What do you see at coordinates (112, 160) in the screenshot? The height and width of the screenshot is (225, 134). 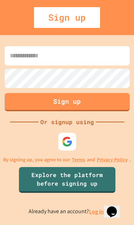 I see `a: Privacy Policy` at bounding box center [112, 160].